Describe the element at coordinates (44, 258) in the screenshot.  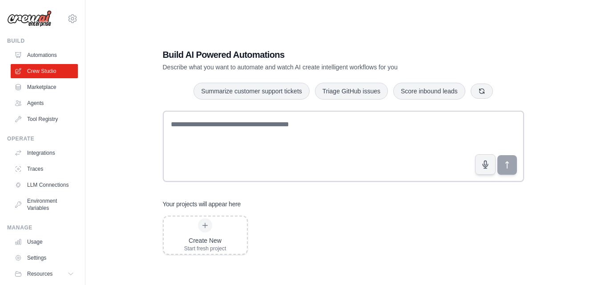
I see `a: Settings` at that location.